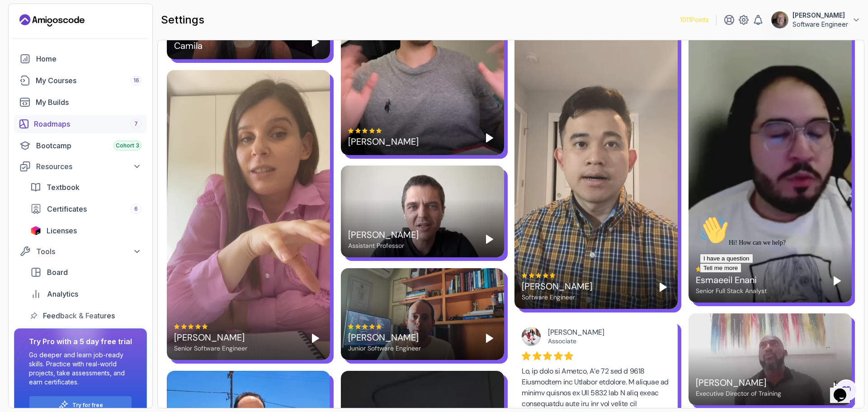 This screenshot has height=412, width=868. I want to click on a: courses, so click(81, 81).